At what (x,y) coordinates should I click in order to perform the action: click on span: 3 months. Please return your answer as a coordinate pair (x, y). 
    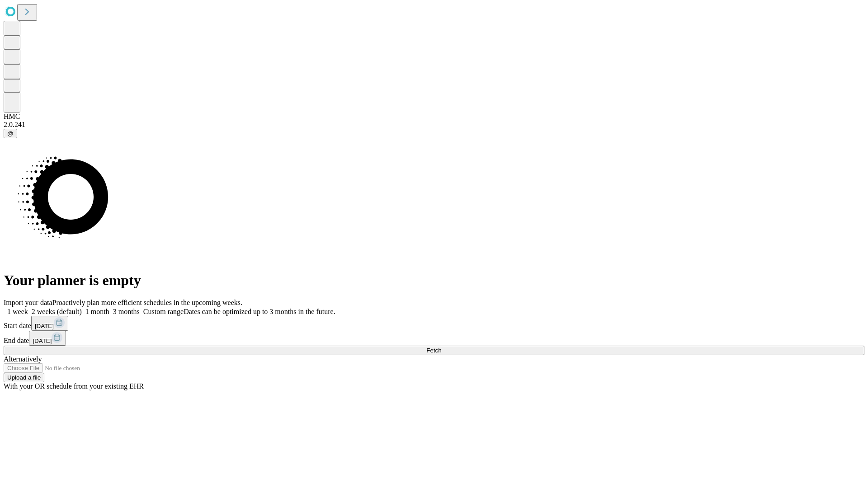
    Looking at the image, I should click on (126, 311).